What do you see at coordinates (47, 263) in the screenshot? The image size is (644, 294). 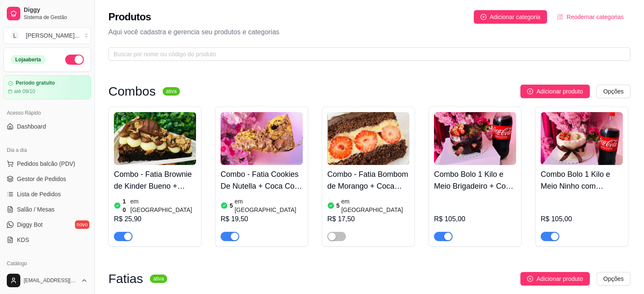 I see `div: Catálogo` at bounding box center [47, 263].